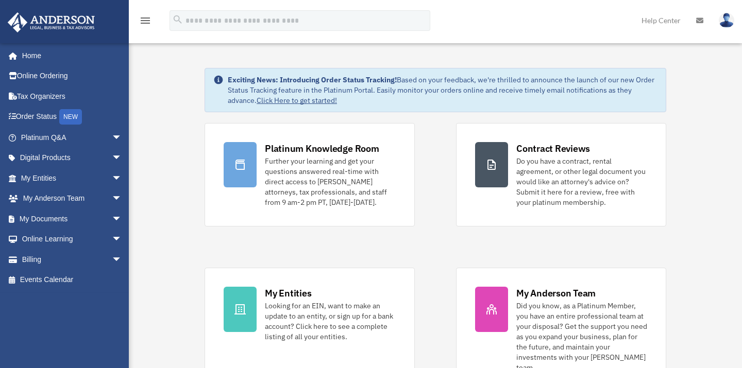 The height and width of the screenshot is (368, 742). I want to click on div: Contract Reviews, so click(553, 148).